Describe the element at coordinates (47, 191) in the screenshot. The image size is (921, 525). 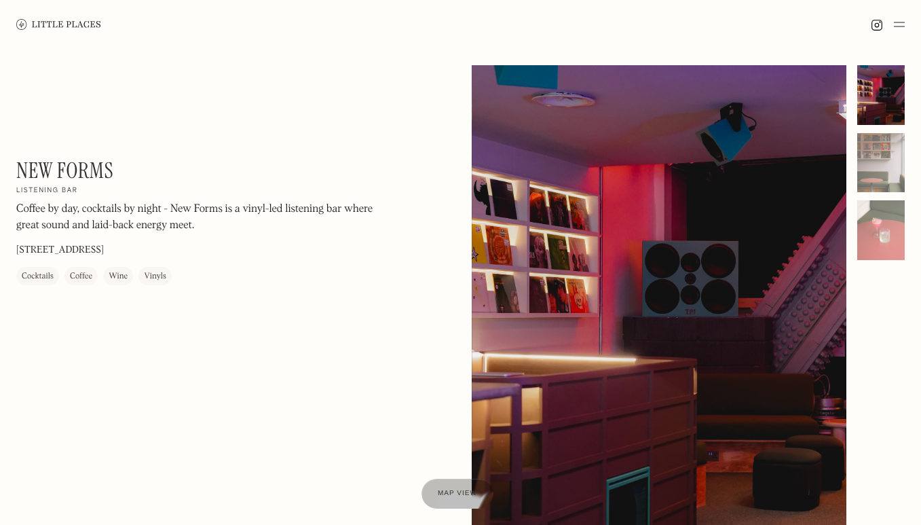
I see `h2: Listening bar` at that location.